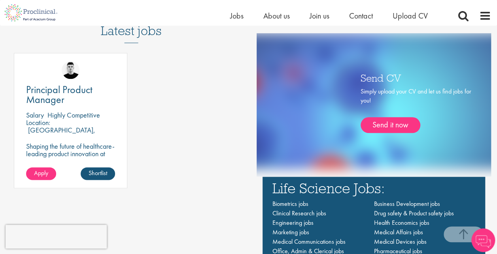  I want to click on span: Principal Product Manager, so click(59, 94).